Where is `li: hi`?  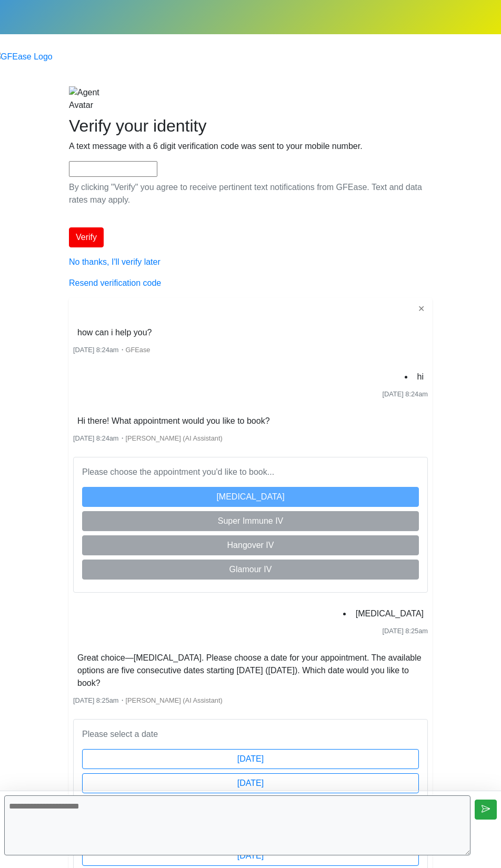 li: hi is located at coordinates (420, 377).